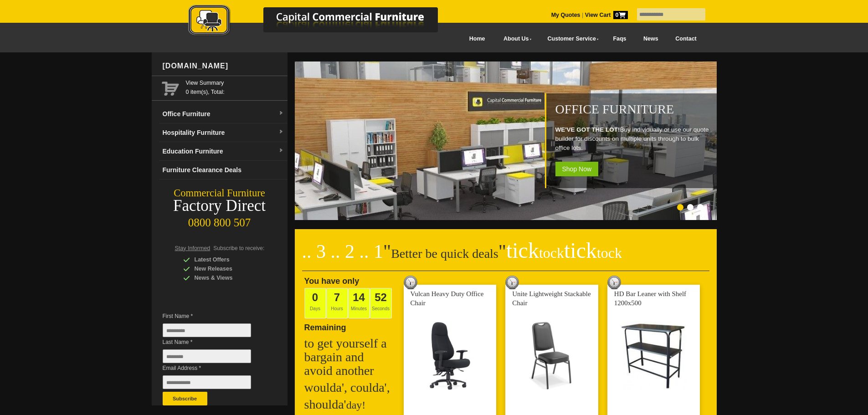  What do you see at coordinates (620, 39) in the screenshot?
I see `a: Faqs` at bounding box center [620, 39].